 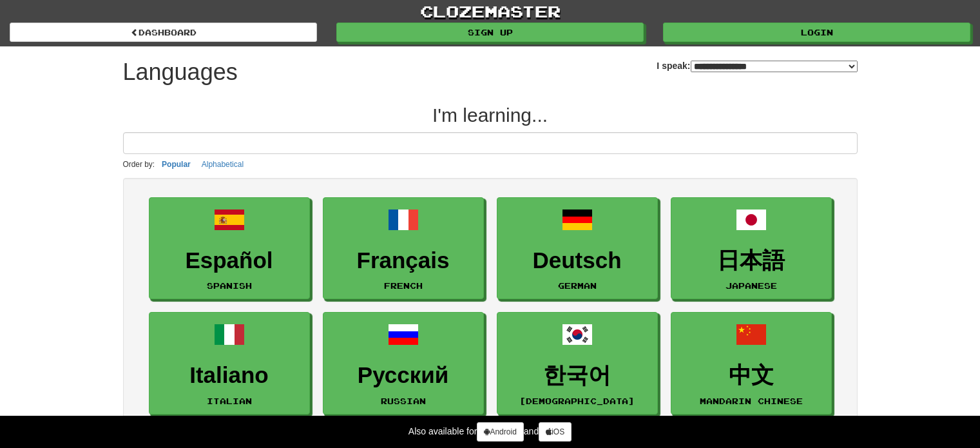 I want to click on h3: Français, so click(x=403, y=260).